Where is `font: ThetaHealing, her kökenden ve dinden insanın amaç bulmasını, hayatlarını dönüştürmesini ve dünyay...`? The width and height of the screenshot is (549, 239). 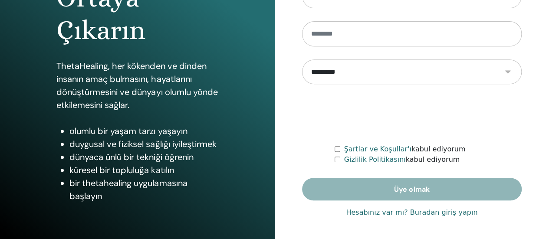 font: ThetaHealing, her kökenden ve dinden insanın amaç bulmasını, hayatlarını dönüştürmesini ve dünyay... is located at coordinates (137, 86).